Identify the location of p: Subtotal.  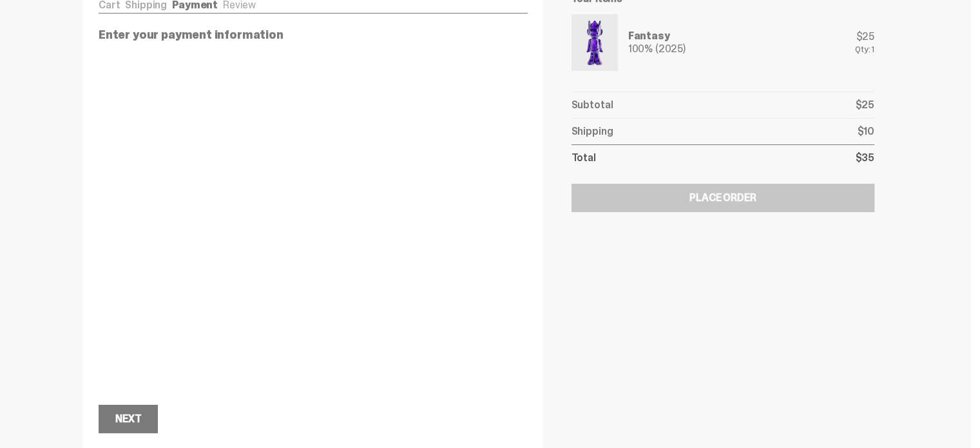
(592, 105).